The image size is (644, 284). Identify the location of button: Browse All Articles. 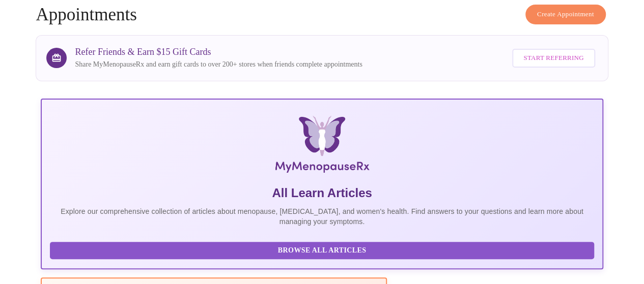
(322, 251).